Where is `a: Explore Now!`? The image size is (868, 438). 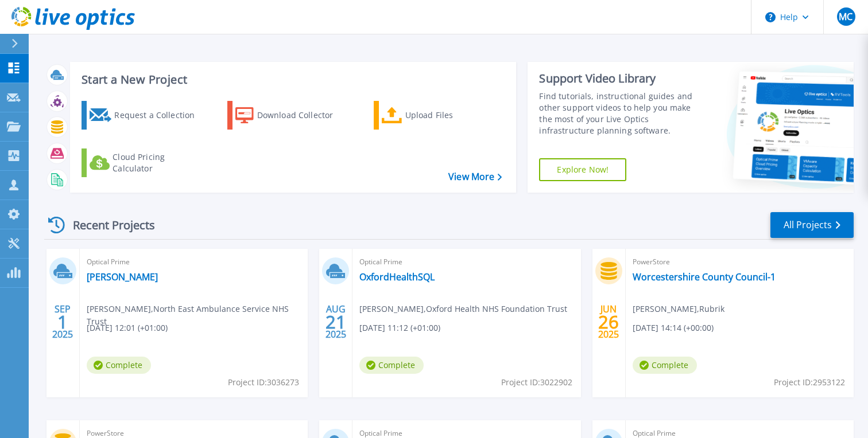
a: Explore Now! is located at coordinates (583, 170).